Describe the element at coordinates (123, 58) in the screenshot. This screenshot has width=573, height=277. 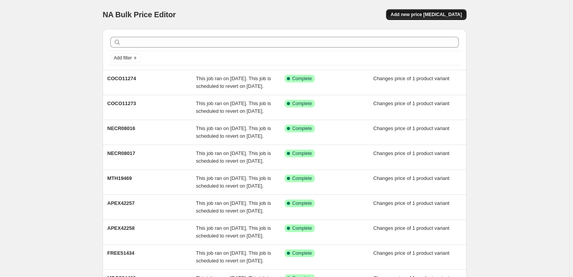
I see `span: Add filter` at that location.